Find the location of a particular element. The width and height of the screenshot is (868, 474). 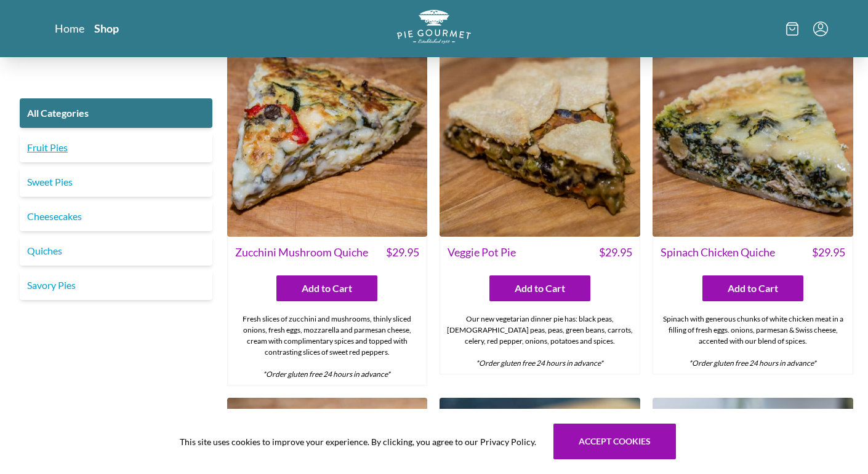

div: Fresh slices of zucchini and mushrooms, thinly sliced onions, fresh eggs, mozzarella and parmesan... is located at coordinates (327, 347).